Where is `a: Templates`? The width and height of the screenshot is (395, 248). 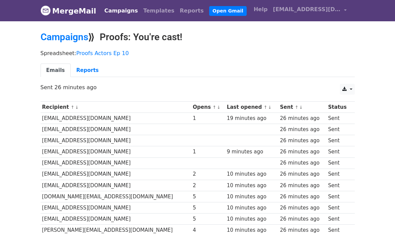
a: Templates is located at coordinates (159, 11).